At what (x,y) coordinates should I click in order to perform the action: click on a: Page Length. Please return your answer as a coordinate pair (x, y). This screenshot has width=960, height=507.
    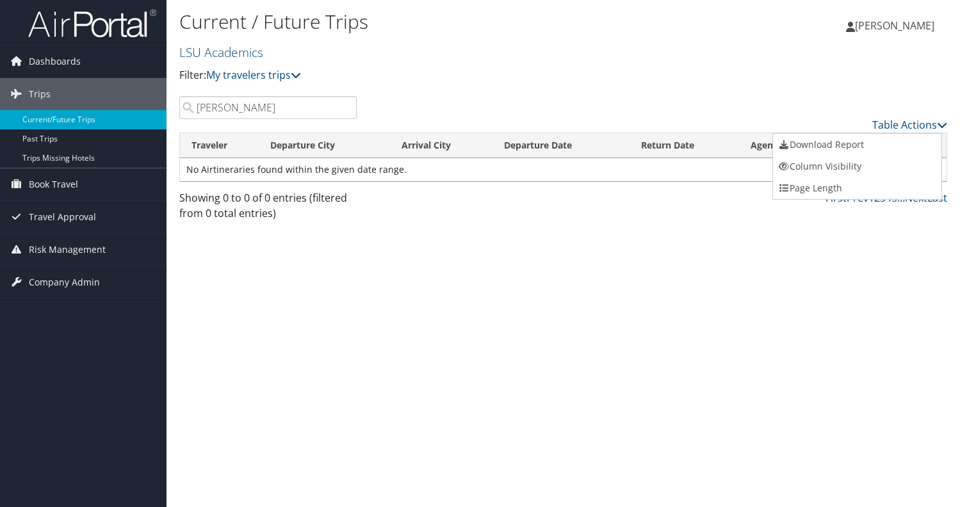
    Looking at the image, I should click on (857, 188).